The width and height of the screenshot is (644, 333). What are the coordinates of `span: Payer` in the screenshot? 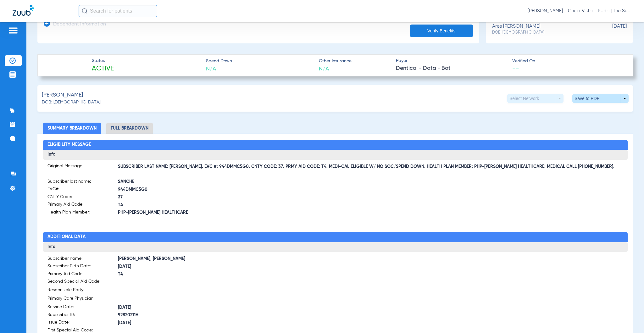 It's located at (451, 61).